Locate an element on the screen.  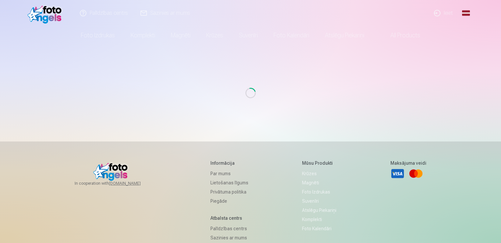
a: All products is located at coordinates (400, 35).